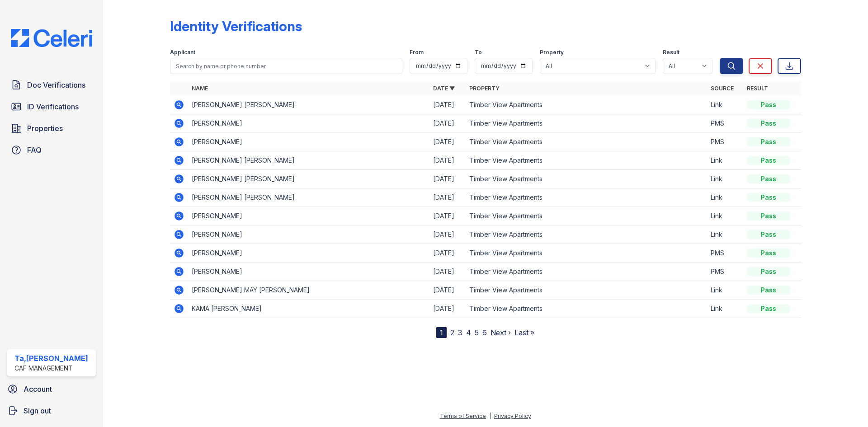 The width and height of the screenshot is (868, 427). I want to click on a: Properties, so click(52, 128).